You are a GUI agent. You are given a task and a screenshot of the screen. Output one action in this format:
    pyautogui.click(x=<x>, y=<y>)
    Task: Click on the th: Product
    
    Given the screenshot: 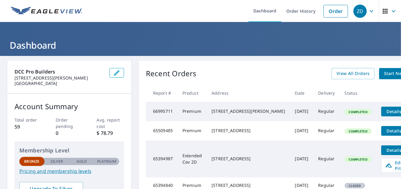 What is the action you would take?
    pyautogui.click(x=192, y=93)
    